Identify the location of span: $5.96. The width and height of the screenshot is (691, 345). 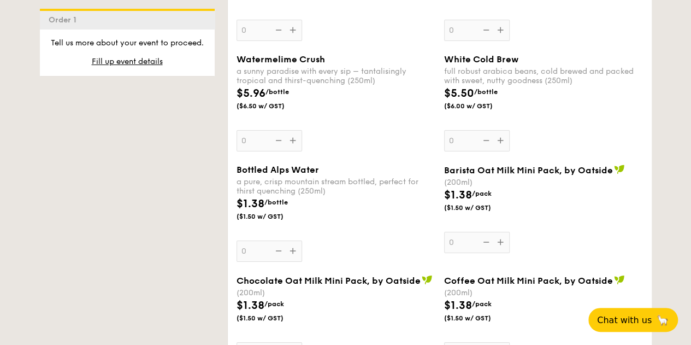
(251, 93).